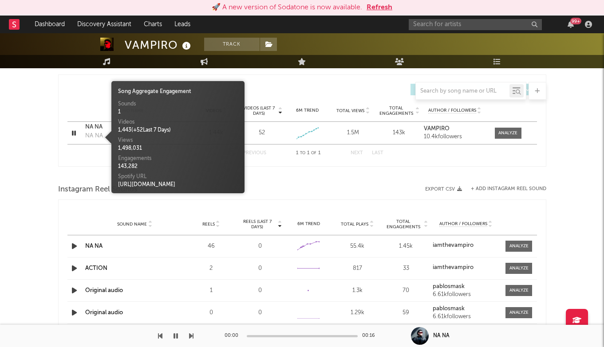  What do you see at coordinates (178, 141) in the screenshot?
I see `div: Views` at bounding box center [178, 141].